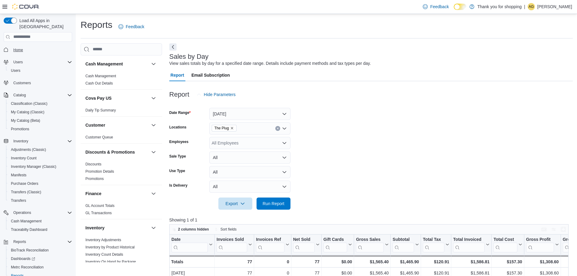 This screenshot has height=276, width=577. I want to click on button: Cash Management, so click(40, 221).